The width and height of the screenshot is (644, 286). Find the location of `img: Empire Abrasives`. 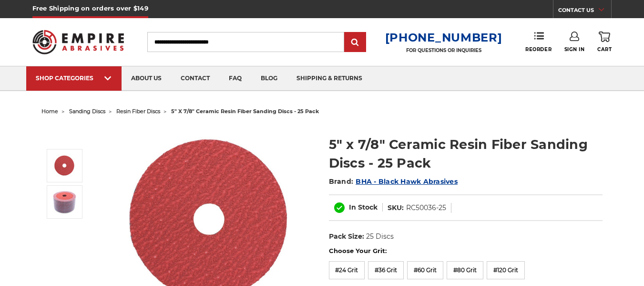

img: Empire Abrasives is located at coordinates (78, 41).